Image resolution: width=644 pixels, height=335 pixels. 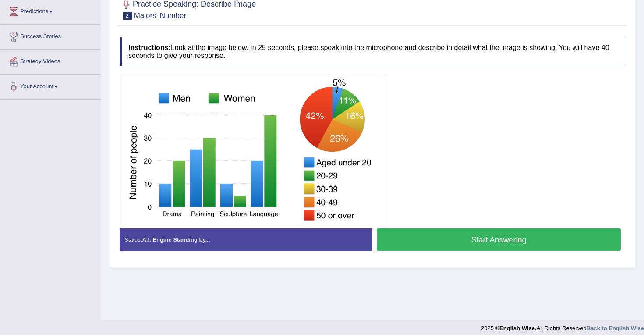 What do you see at coordinates (127, 16) in the screenshot?
I see `span: 2` at bounding box center [127, 16].